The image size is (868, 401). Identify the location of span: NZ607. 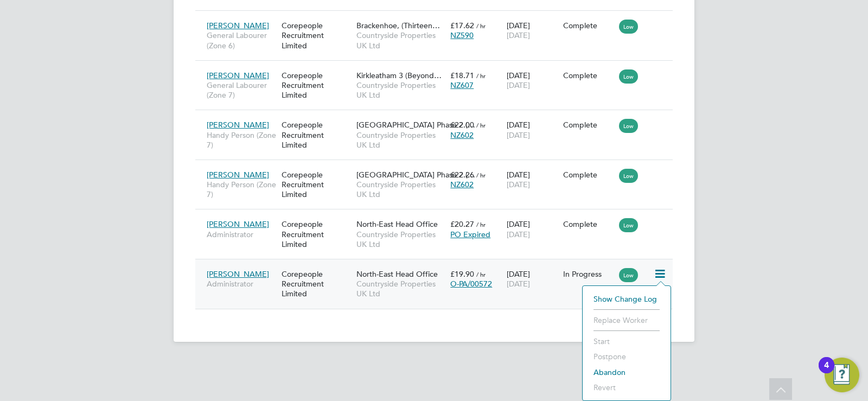
(461, 85).